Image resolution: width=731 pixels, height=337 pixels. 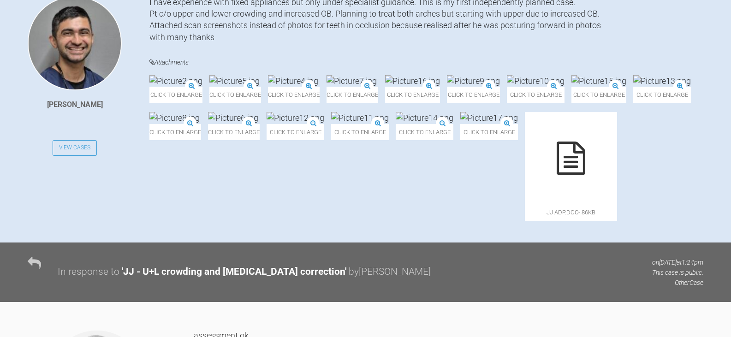 What do you see at coordinates (89, 272) in the screenshot?
I see `div: In response to` at bounding box center [89, 272].